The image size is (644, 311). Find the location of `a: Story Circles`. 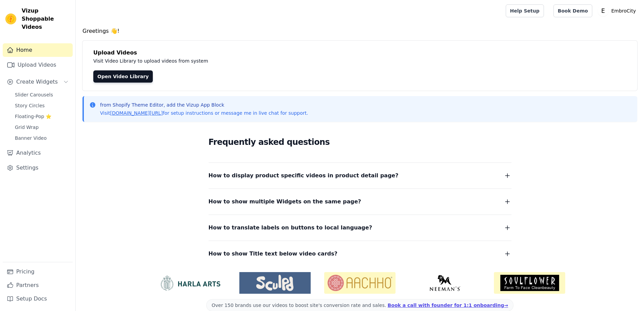

a: Story Circles is located at coordinates (41, 106).